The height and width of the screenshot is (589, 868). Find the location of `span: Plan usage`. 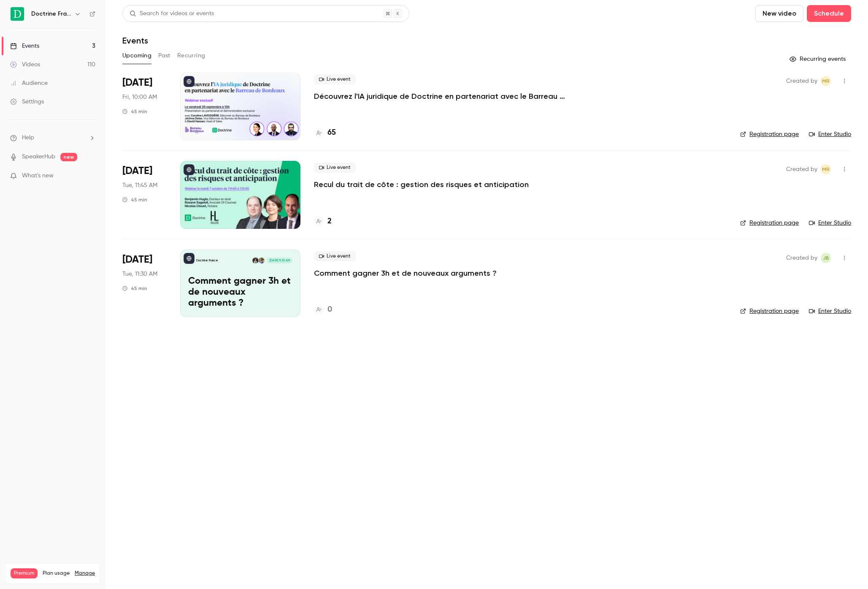

span: Plan usage is located at coordinates (56, 573).